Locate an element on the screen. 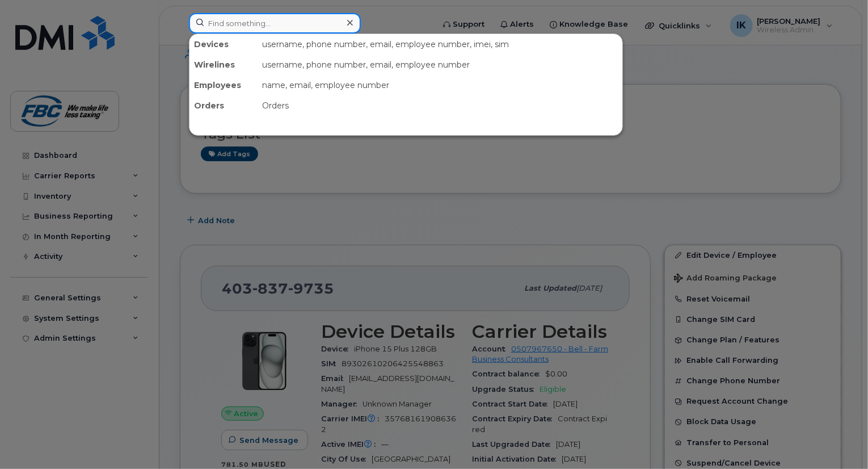 The image size is (868, 469). div: username, phone number, email, employee number is located at coordinates (440, 65).